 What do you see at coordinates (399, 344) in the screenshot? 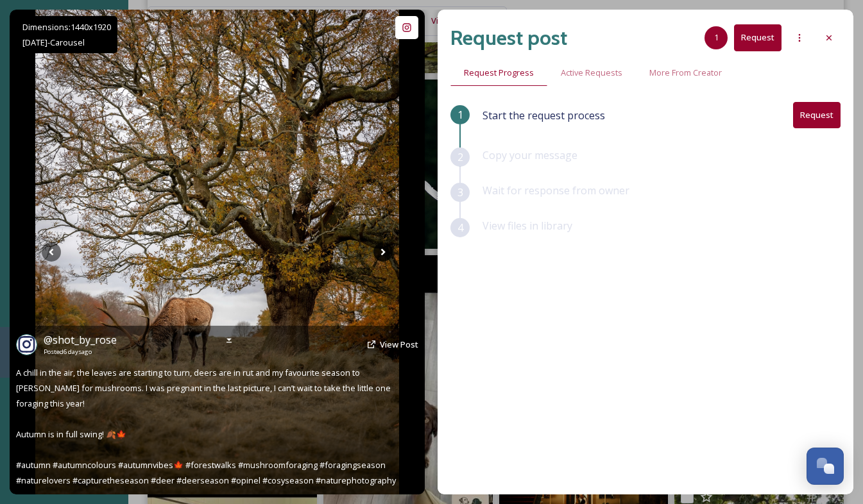
I see `a: View Post` at bounding box center [399, 344].